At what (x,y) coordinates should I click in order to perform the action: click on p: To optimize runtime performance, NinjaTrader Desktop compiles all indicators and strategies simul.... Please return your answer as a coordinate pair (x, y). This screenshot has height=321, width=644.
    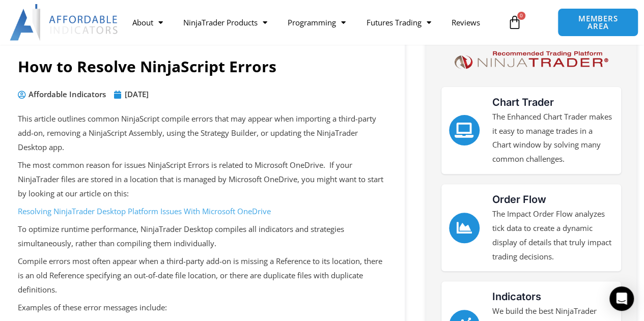
    Looking at the image, I should click on (202, 236).